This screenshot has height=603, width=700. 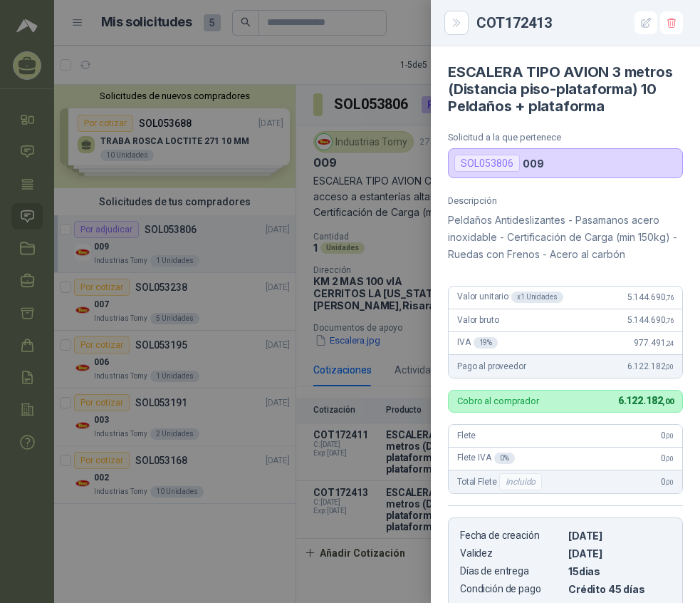 I want to click on h4: ESCALERA TIPO AVION 3 metros (Distancia piso-plataforma) 10 Peldaños + plataforma, so click(x=565, y=89).